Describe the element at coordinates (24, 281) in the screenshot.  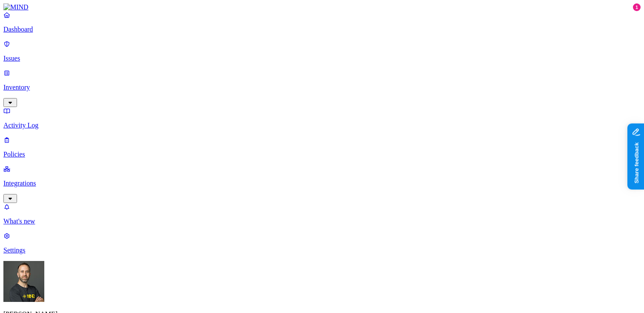
I see `img: Tom Mayblum` at that location.